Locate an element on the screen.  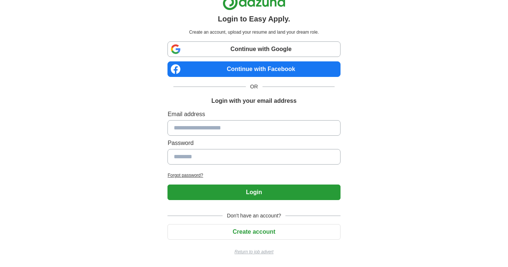
a: Continue with Google is located at coordinates (254, 49).